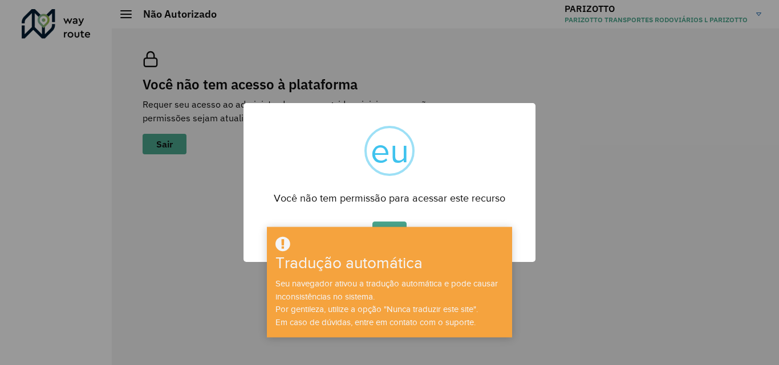  Describe the element at coordinates (389, 235) in the screenshot. I see `button: OK` at that location.